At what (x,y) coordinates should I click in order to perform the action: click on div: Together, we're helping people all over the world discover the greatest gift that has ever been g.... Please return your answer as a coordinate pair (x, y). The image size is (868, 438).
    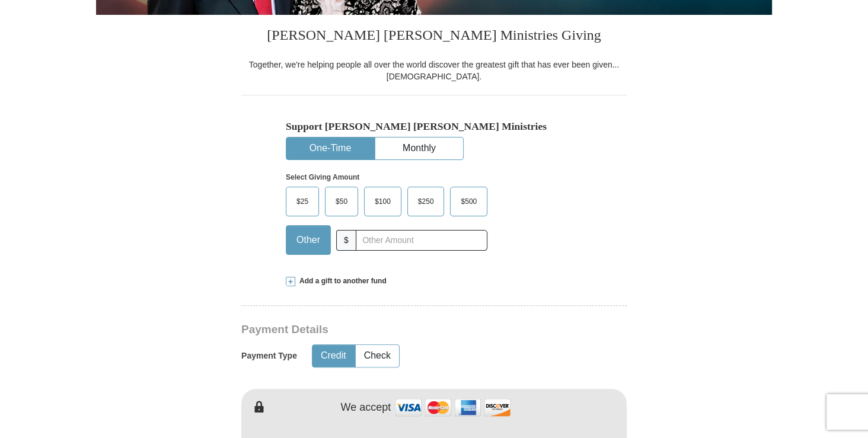
    Looking at the image, I should click on (434, 70).